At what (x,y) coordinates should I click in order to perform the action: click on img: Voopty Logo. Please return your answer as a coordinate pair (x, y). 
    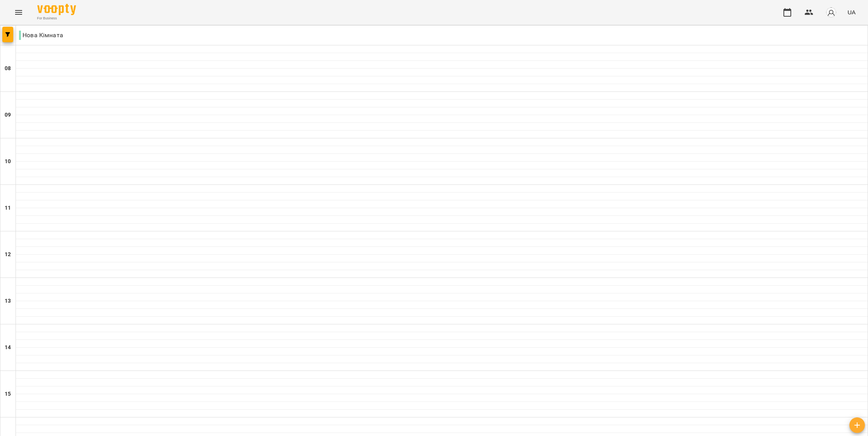
    Looking at the image, I should click on (56, 10).